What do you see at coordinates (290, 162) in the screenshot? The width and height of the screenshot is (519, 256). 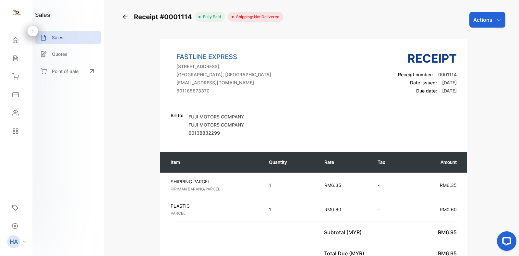 I see `p: Quantity` at bounding box center [290, 162].